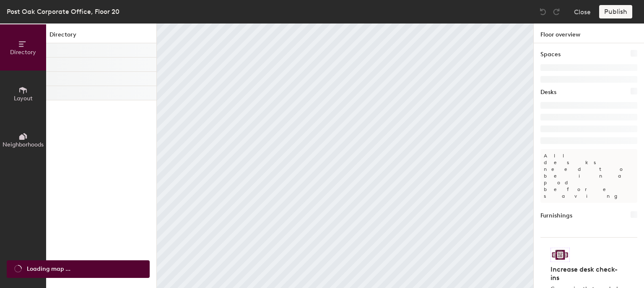 The width and height of the screenshot is (644, 288). What do you see at coordinates (549, 92) in the screenshot?
I see `h1: Desks` at bounding box center [549, 92].